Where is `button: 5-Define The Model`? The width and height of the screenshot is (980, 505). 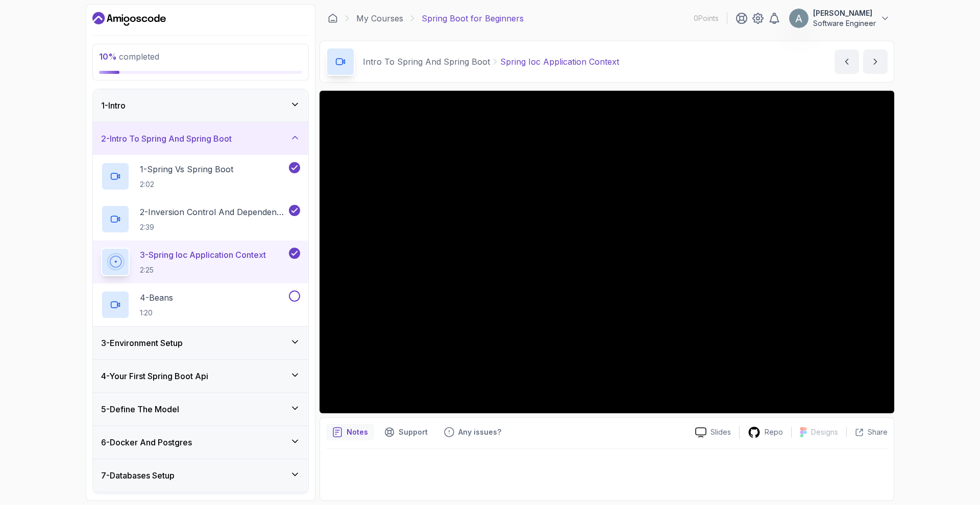
button: 5-Define The Model is located at coordinates (200, 410).